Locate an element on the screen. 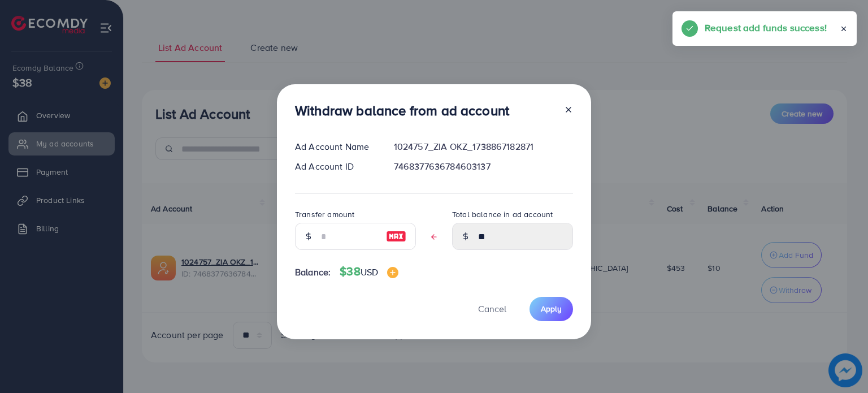 Image resolution: width=868 pixels, height=393 pixels. span: Cancel is located at coordinates (492, 309).